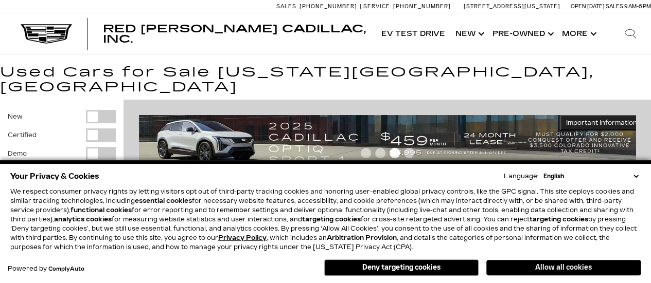  What do you see at coordinates (83, 220) in the screenshot?
I see `strong: analytics cookies` at bounding box center [83, 220].